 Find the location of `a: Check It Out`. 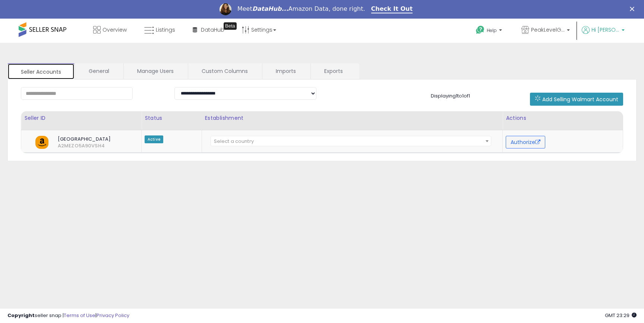

a: Check It Out is located at coordinates (392, 9).